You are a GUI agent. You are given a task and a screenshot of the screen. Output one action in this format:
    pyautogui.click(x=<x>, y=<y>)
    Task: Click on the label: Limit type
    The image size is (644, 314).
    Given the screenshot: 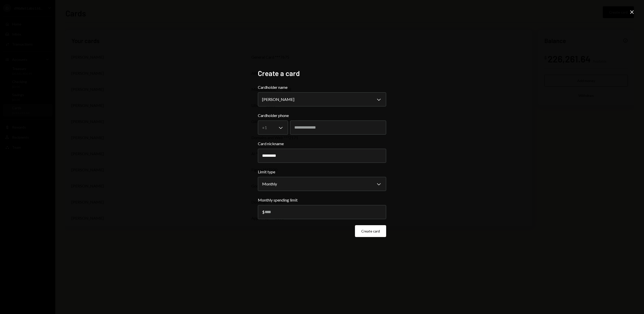 What is the action you would take?
    pyautogui.click(x=322, y=172)
    